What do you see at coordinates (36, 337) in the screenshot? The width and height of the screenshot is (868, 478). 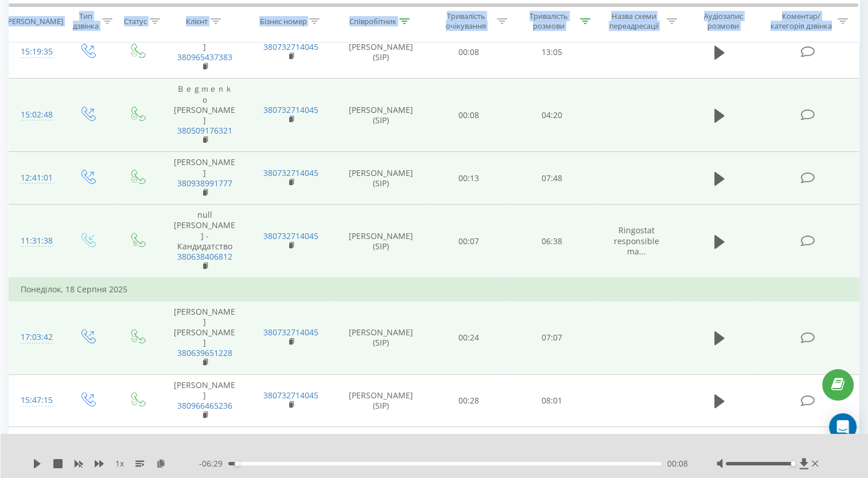 I see `div: 17:03:42` at bounding box center [36, 337].